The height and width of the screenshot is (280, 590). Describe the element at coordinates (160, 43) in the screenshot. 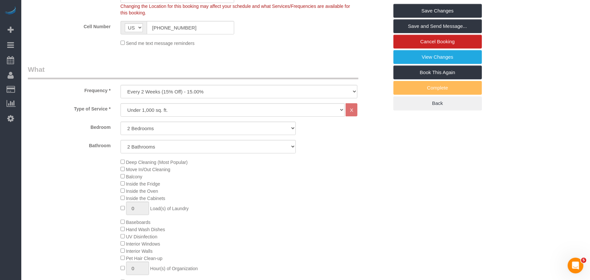

I see `span: Send me text message reminders` at that location.